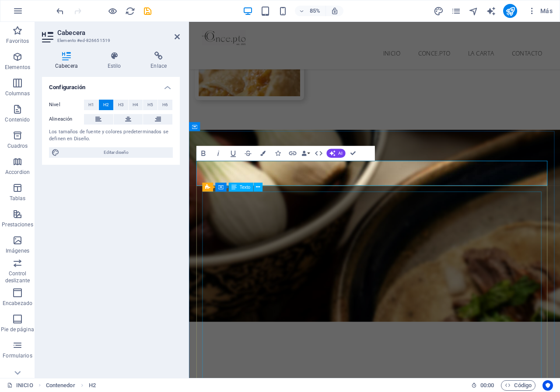  I want to click on h2: Cabecera, so click(118, 33).